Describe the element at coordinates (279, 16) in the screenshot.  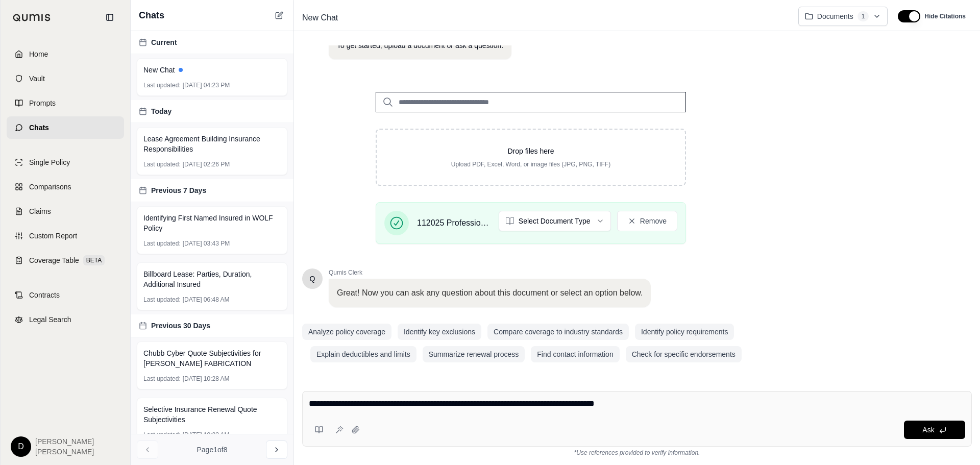
I see `button: New Chat` at that location.